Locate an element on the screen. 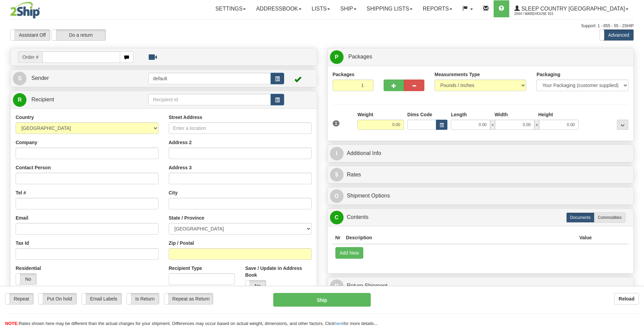 The height and width of the screenshot is (327, 644). button: Add New is located at coordinates (349, 253).